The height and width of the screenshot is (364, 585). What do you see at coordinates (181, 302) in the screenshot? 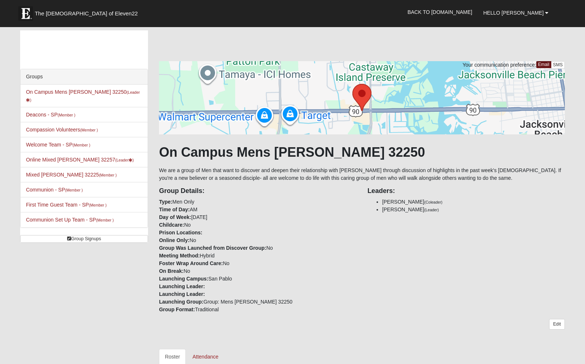
I see `strong: Launching Group:` at bounding box center [181, 302].